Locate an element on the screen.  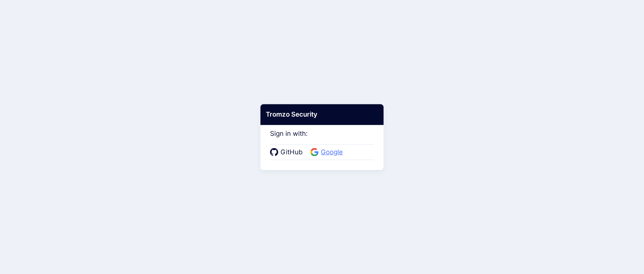
div: Sign in with: is located at coordinates (322, 140).